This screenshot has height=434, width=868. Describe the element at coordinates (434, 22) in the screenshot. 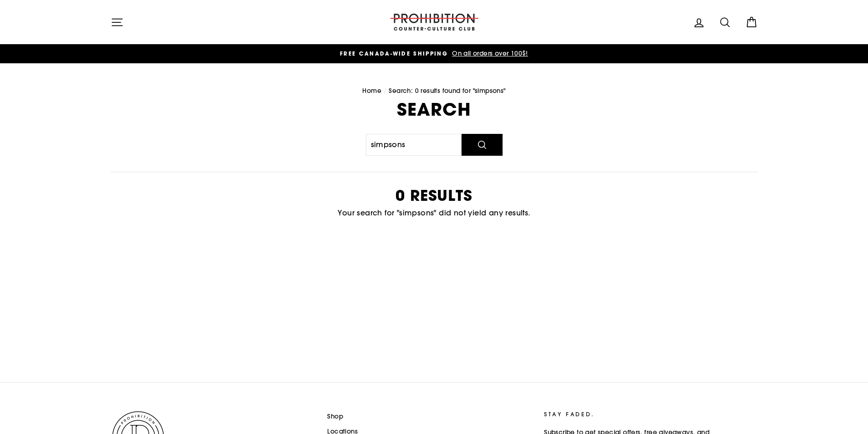

I see `img: PROHIBITION COUNTER-CULTURE CLUB` at that location.